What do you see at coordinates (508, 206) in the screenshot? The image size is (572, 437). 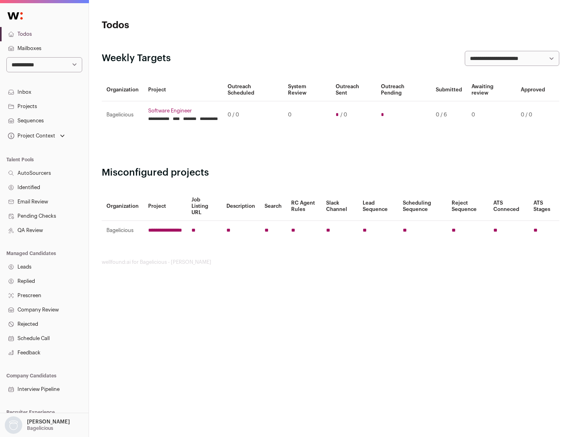 I see `th: ATS Conneced` at bounding box center [508, 206].